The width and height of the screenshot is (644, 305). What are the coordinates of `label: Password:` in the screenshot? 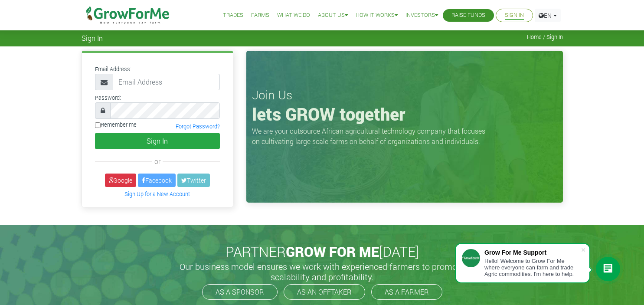 It's located at (108, 98).